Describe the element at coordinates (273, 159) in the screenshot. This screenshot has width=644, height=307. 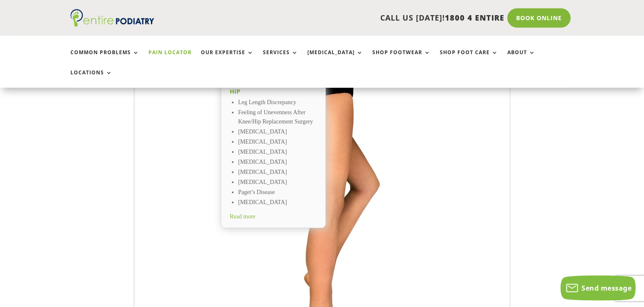
I see `a: Hip Leg Length Discrepancy Feeling of Unevenness After Knee/Hip Replacement Surgery [MEDICAL_DATA...` at that location.